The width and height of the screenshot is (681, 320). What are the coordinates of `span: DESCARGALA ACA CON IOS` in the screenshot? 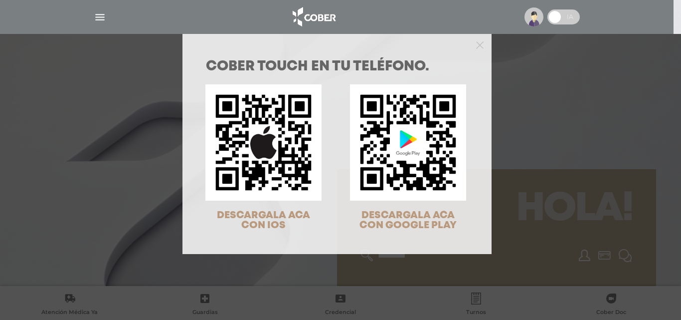 It's located at (263, 220).